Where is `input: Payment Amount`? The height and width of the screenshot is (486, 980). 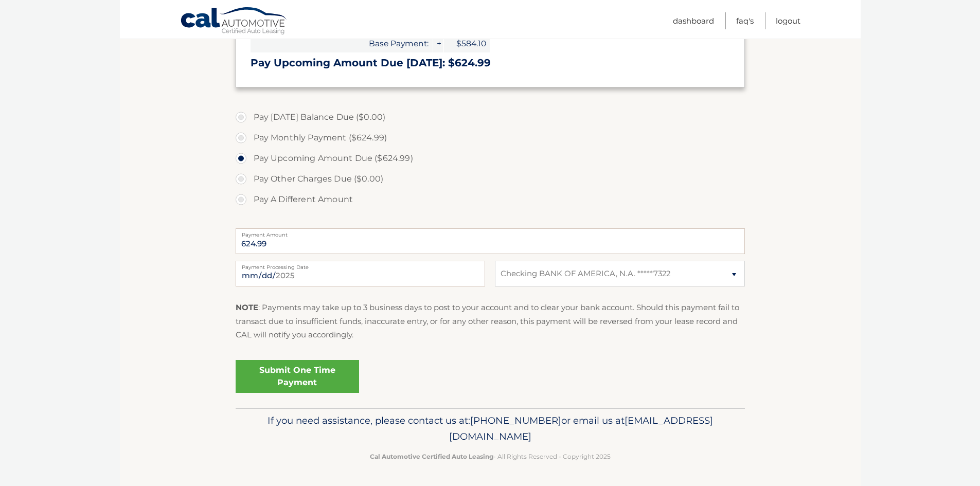
input: Payment Amount is located at coordinates (490, 241).